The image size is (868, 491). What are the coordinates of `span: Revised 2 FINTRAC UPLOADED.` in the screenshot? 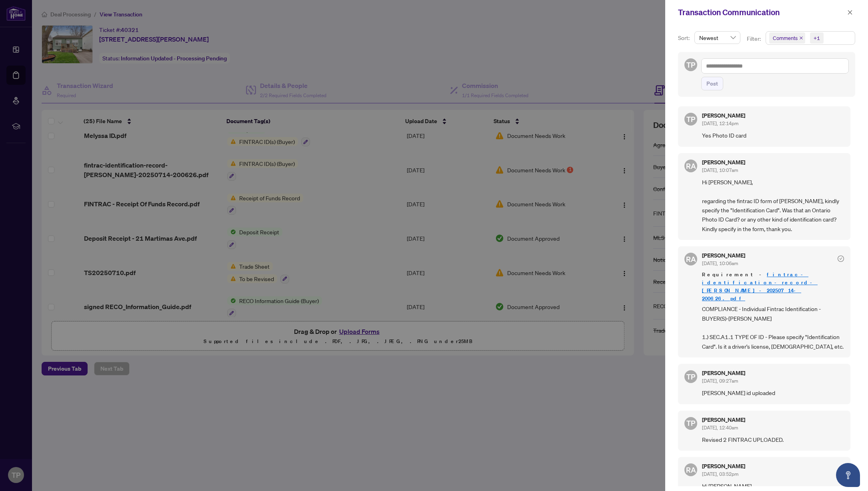 It's located at (773, 439).